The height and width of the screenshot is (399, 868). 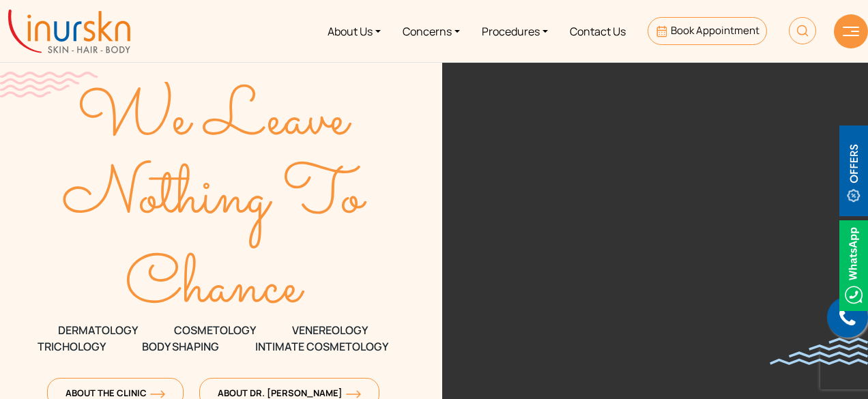 What do you see at coordinates (598, 31) in the screenshot?
I see `a: Contact Us` at bounding box center [598, 31].